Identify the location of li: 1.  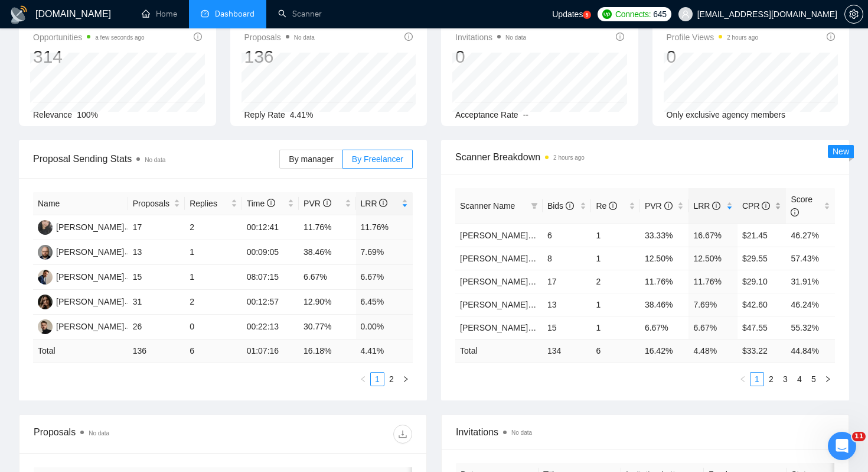
(757, 379).